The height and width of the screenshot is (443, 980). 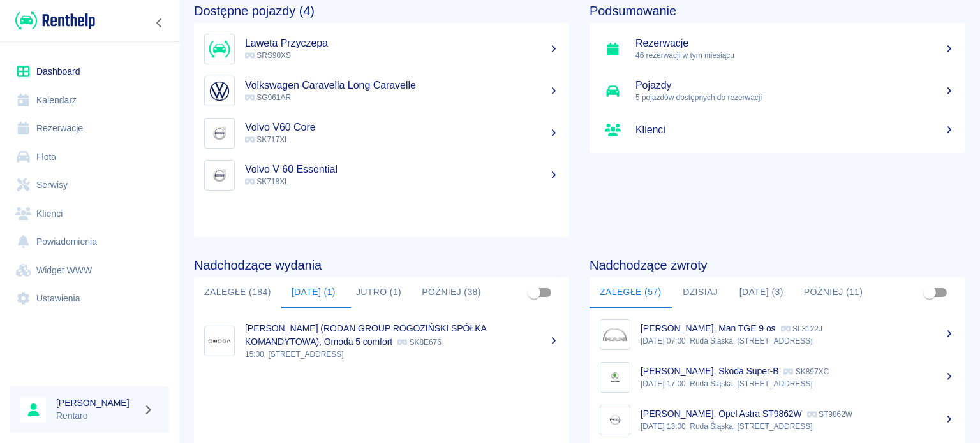 I want to click on a: Widget WWW, so click(x=89, y=271).